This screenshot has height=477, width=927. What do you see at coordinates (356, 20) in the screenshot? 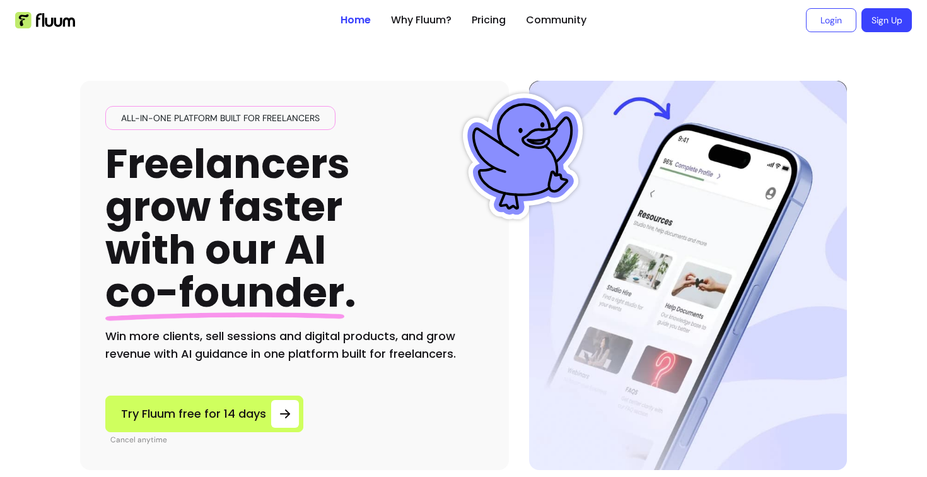
I see `a: Home` at bounding box center [356, 20].